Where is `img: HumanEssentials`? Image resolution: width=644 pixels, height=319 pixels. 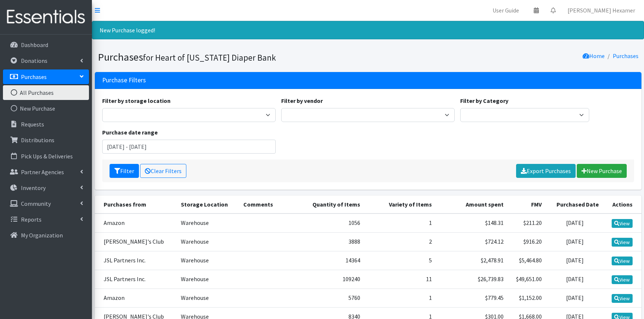 img: HumanEssentials is located at coordinates (46, 17).